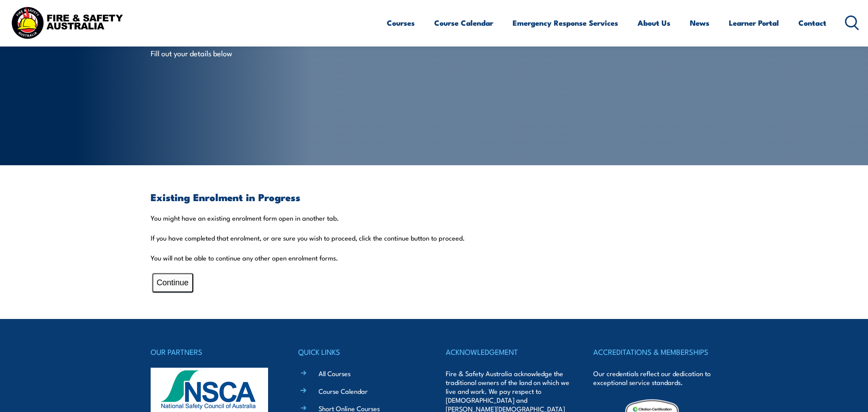  What do you see at coordinates (434, 258) in the screenshot?
I see `p: You will not be able to continue any other open enrolment forms.` at bounding box center [434, 258].